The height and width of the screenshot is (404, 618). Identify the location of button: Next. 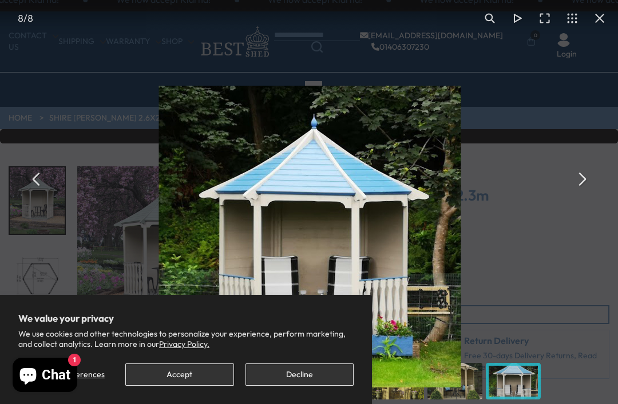
(581, 180).